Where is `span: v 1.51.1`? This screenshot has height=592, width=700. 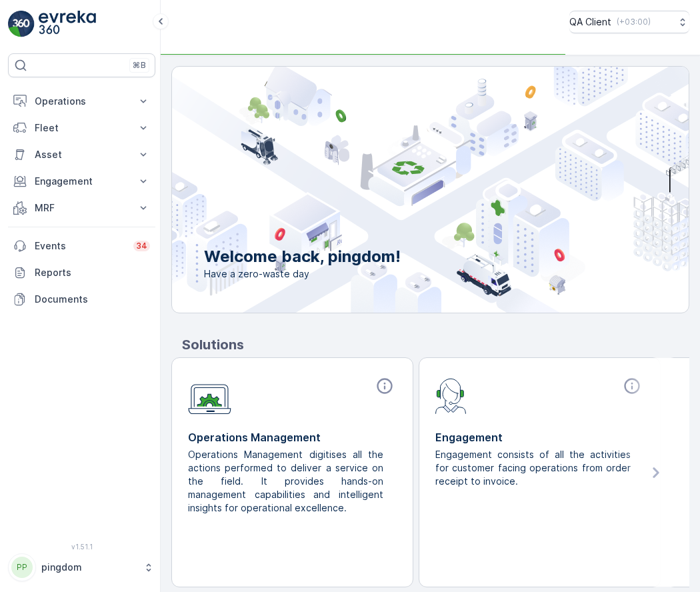
span: v 1.51.1 is located at coordinates (81, 547).